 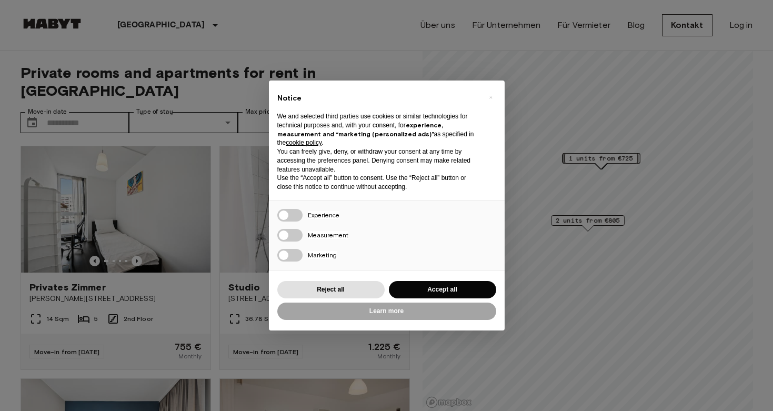 I want to click on span: Experience, so click(x=324, y=215).